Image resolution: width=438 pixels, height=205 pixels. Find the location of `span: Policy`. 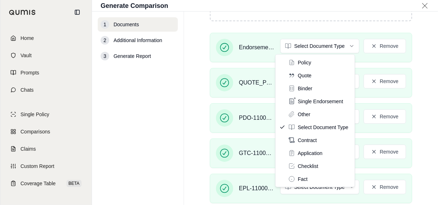

span: Policy is located at coordinates (304, 63).